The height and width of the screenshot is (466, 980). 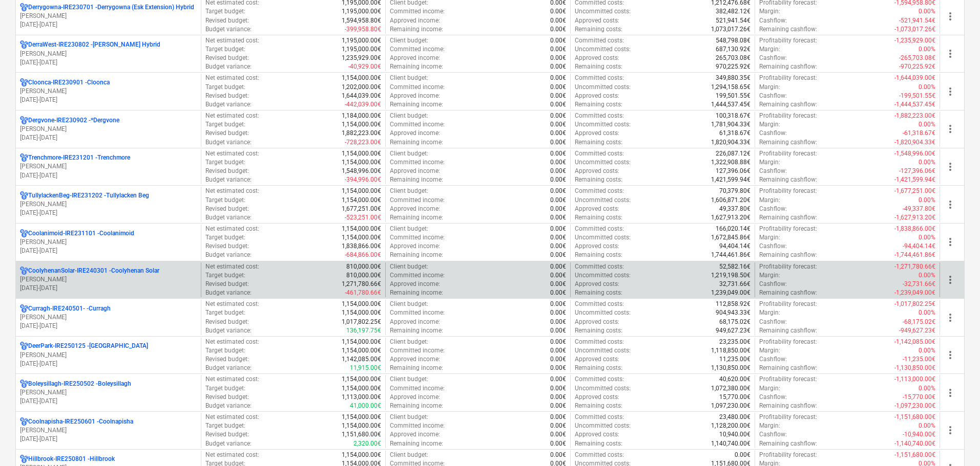 What do you see at coordinates (80, 422) in the screenshot?
I see `p: Coolnapisha-IRE250601 - Coolnapisha` at bounding box center [80, 422].